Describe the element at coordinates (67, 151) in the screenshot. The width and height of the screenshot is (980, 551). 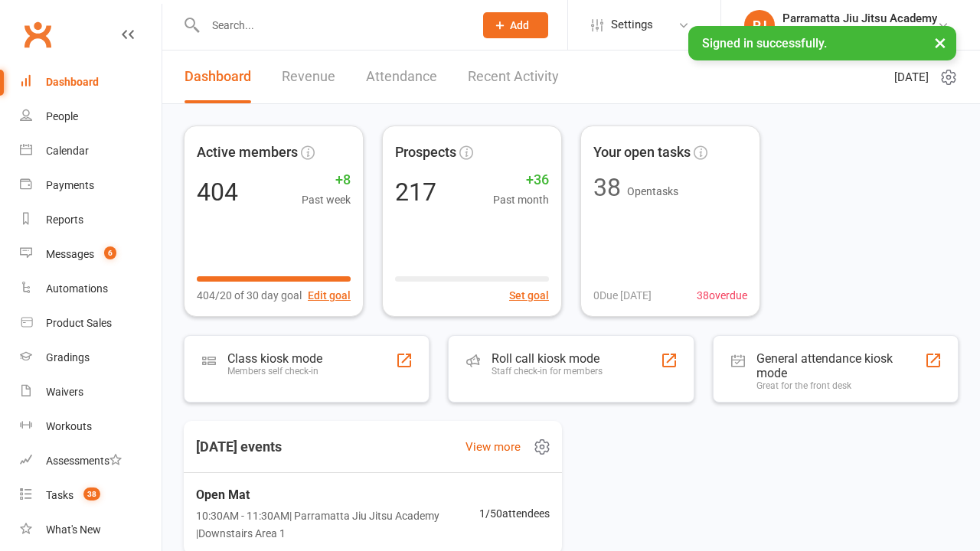
I see `div: Calendar` at that location.